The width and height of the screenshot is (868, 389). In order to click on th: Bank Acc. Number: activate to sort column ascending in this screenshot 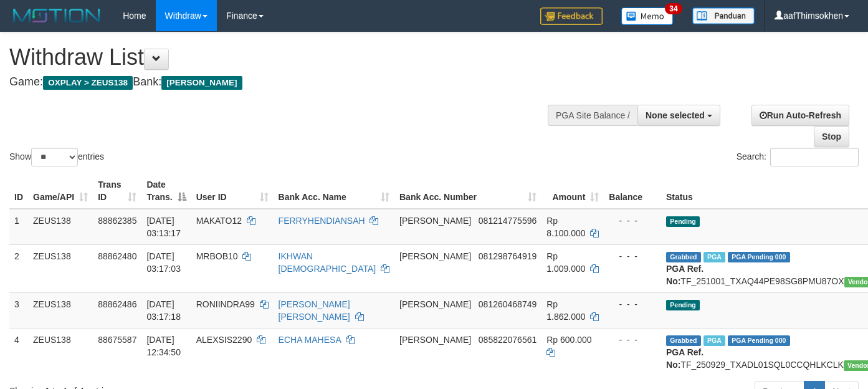, I will do `click(468, 191)`.